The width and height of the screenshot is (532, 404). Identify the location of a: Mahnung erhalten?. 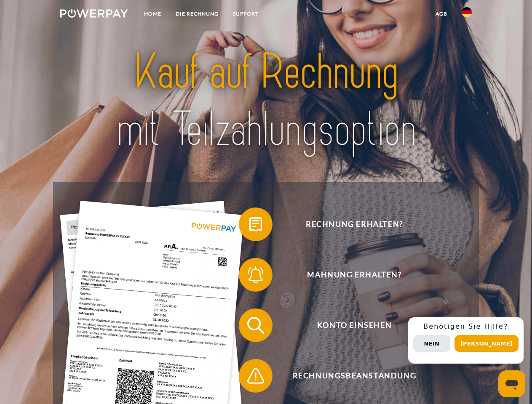
(348, 275).